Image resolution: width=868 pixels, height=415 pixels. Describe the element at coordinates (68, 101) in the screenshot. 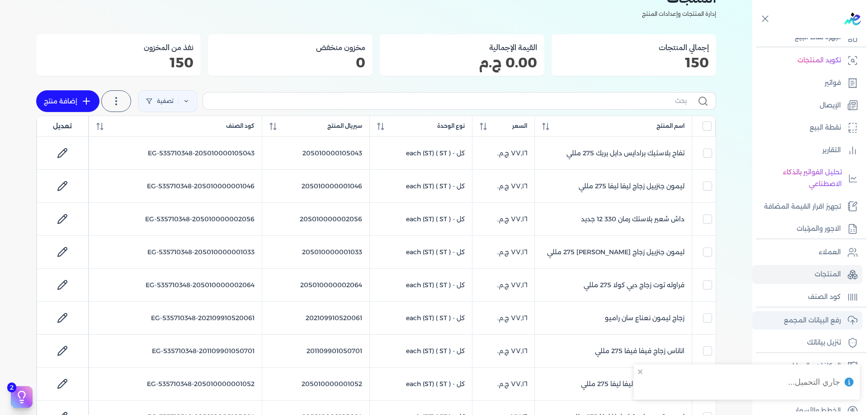

I see `a: إضافة منتج` at that location.